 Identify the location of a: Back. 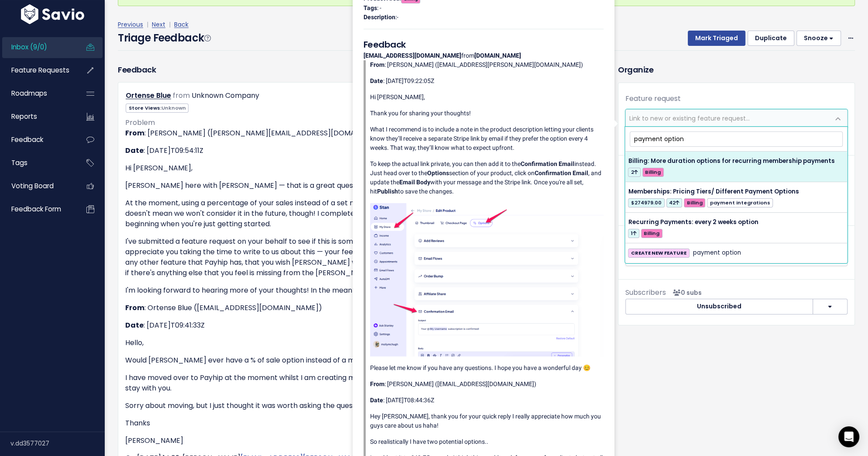
(181, 25).